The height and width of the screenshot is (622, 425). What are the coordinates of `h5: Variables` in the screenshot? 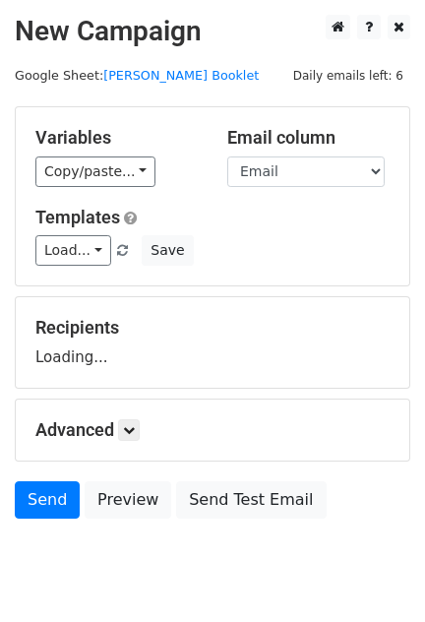 It's located at (116, 138).